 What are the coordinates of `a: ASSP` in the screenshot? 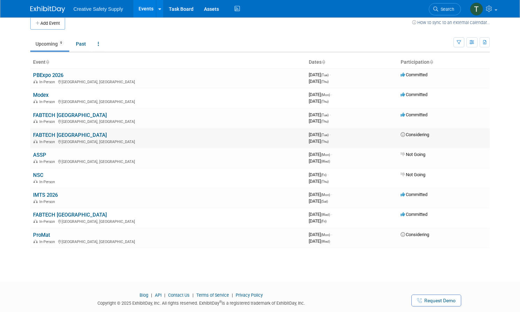 It's located at (40, 155).